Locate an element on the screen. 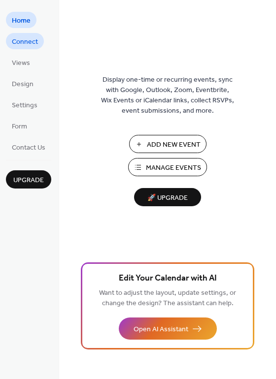  span: Manage Events is located at coordinates (173, 168).